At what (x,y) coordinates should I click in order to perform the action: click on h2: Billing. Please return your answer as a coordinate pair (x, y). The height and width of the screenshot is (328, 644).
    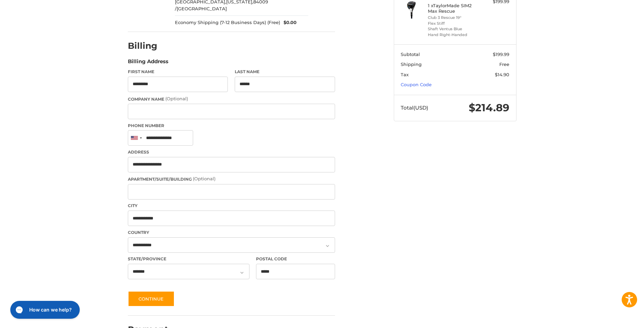
    Looking at the image, I should click on (148, 46).